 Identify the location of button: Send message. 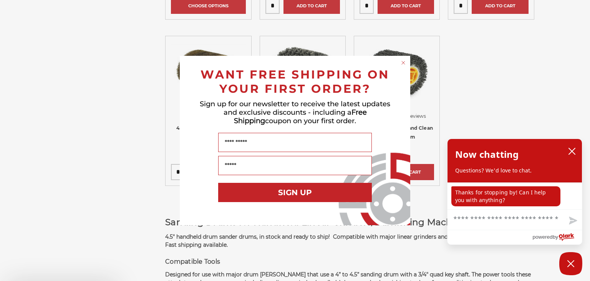
(573, 221).